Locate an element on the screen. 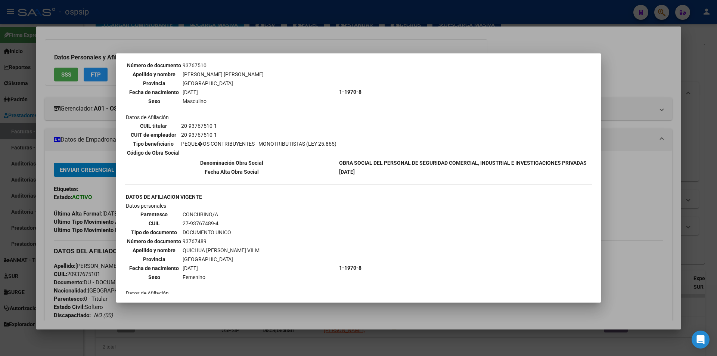 The height and width of the screenshot is (356, 717). th: Tipo beneficiario is located at coordinates (153, 144).